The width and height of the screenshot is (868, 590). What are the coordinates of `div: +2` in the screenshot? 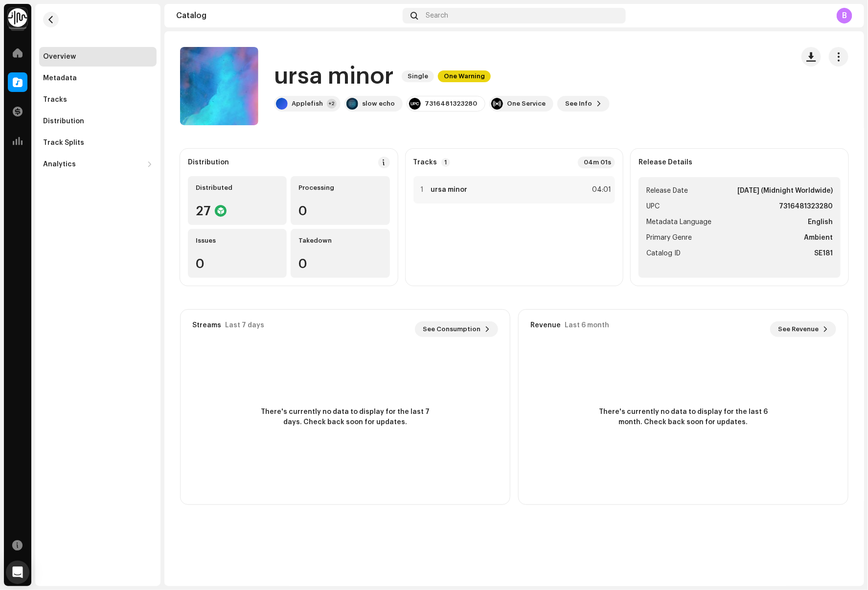 It's located at (332, 103).